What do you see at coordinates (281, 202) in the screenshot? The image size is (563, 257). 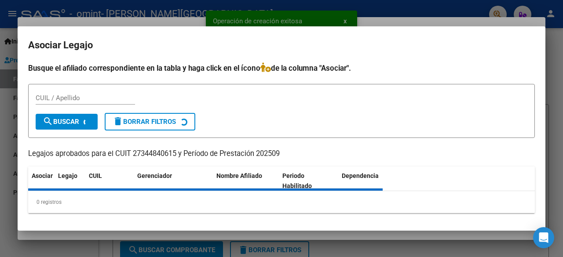 I see `div: 0 registros` at bounding box center [281, 202].